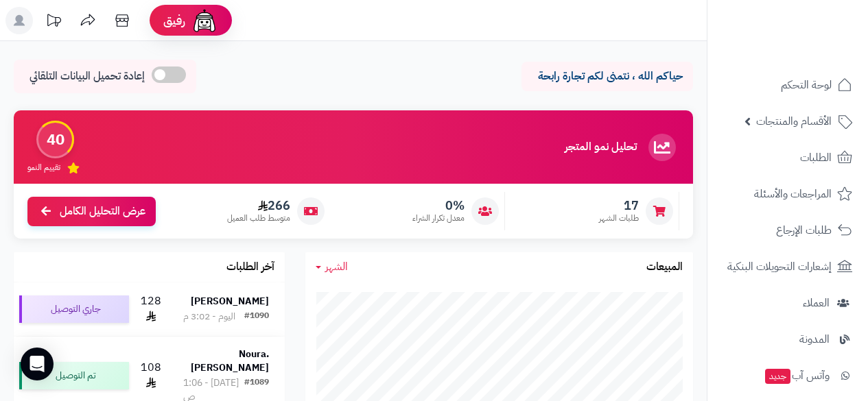 The height and width of the screenshot is (401, 868). Describe the element at coordinates (787, 267) in the screenshot. I see `a: إشعارات التحويلات البنكية` at that location.